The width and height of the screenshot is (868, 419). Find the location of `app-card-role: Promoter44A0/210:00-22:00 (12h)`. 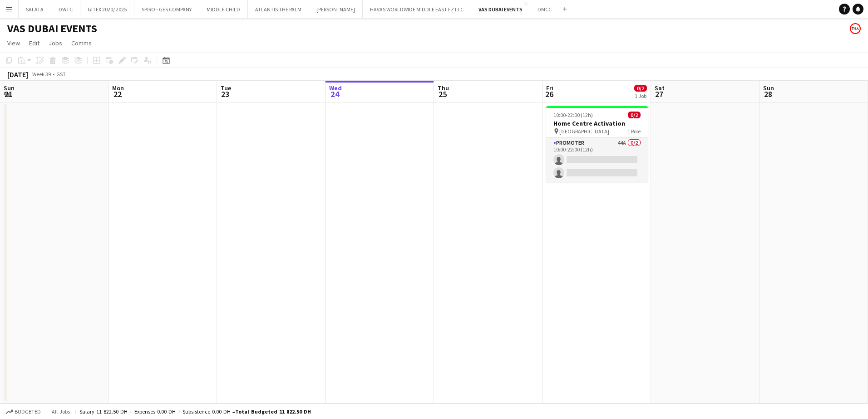

app-card-role: Promoter44A0/210:00-22:00 (12h) is located at coordinates (597, 160).